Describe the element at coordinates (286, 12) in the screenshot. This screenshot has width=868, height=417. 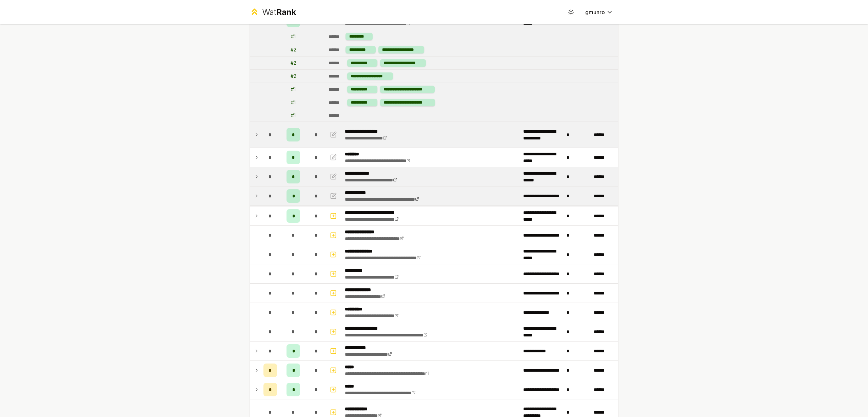
I see `span: Rank` at that location.